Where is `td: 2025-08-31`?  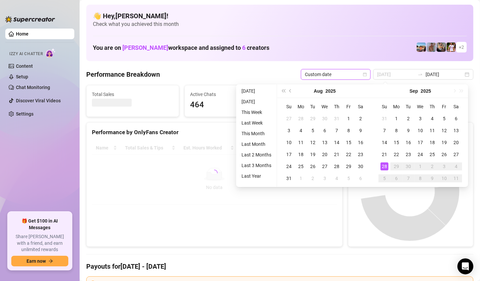
td: 2025-08-31 is located at coordinates (385, 118).